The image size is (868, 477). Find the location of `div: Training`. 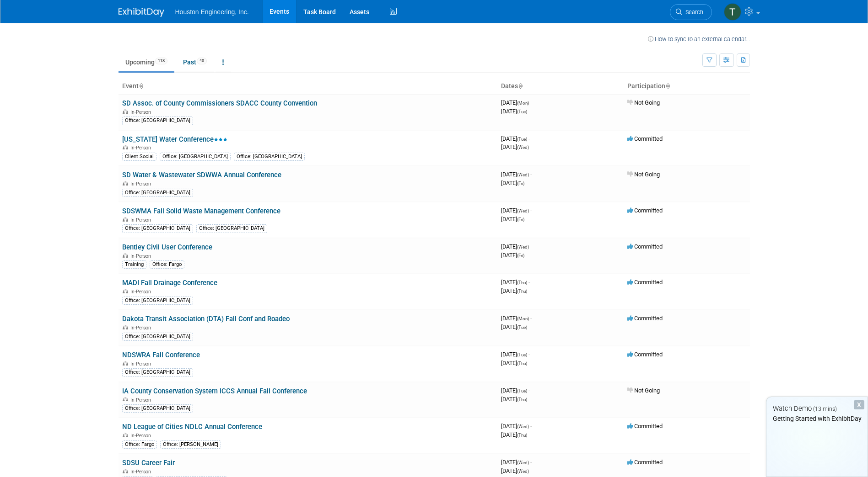

div: Training is located at coordinates (135, 265).